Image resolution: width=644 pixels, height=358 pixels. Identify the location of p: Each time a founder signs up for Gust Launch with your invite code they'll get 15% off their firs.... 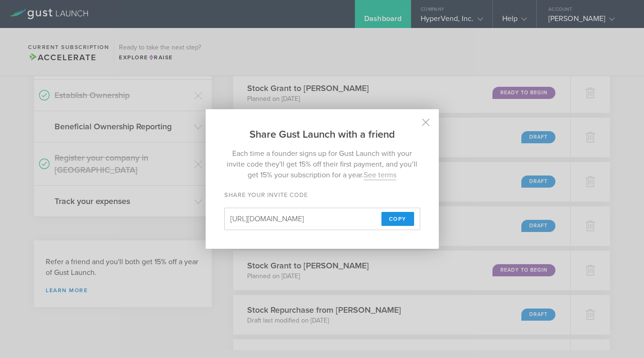
(322, 164).